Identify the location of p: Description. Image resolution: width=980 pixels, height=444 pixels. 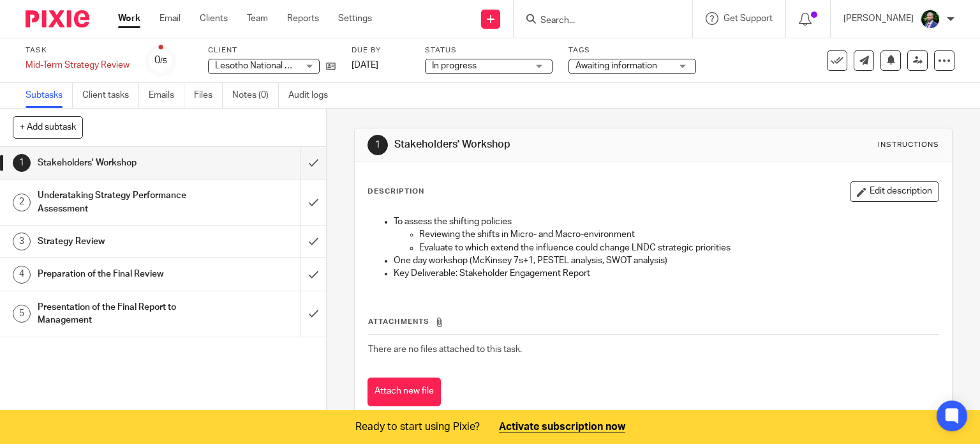
(395, 191).